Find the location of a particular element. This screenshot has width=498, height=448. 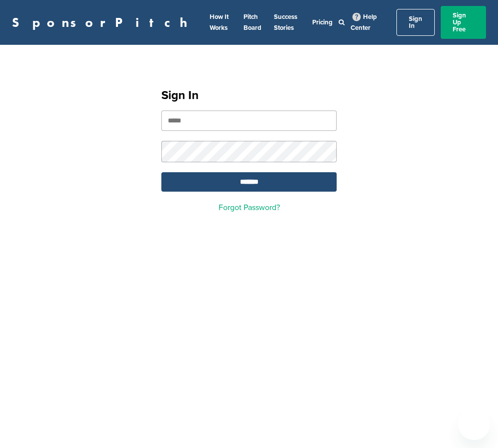

h1: Sign In is located at coordinates (249, 95).